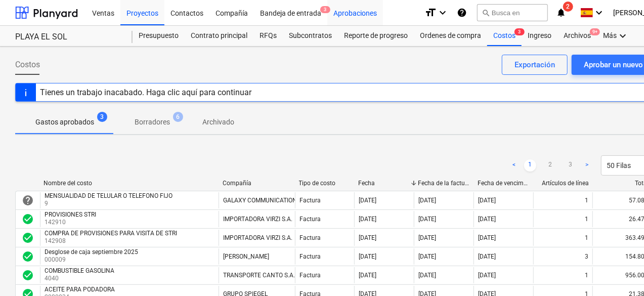 The image size is (644, 296). What do you see at coordinates (616, 36) in the screenshot?
I see `div: Más` at bounding box center [616, 36].